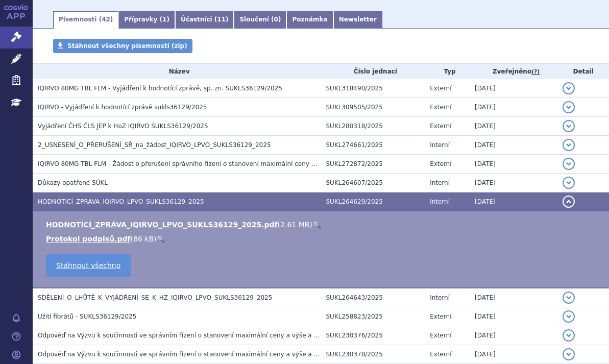  What do you see at coordinates (87, 316) in the screenshot?
I see `span: Užití fibrátů - SUKLS36129/2025` at bounding box center [87, 316].